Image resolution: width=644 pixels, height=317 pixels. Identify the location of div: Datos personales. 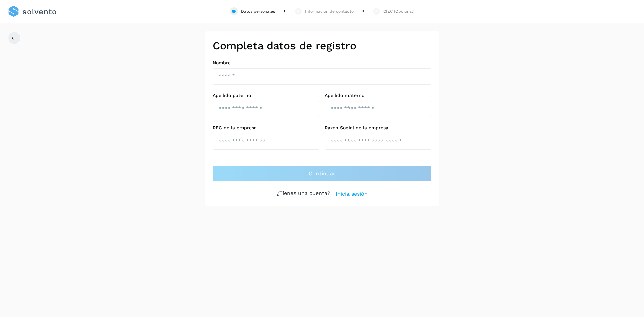
(258, 11).